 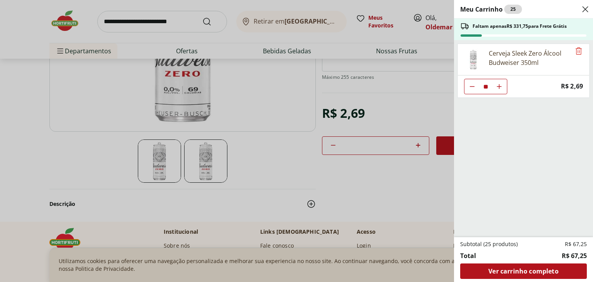 I want to click on div: 25, so click(x=513, y=9).